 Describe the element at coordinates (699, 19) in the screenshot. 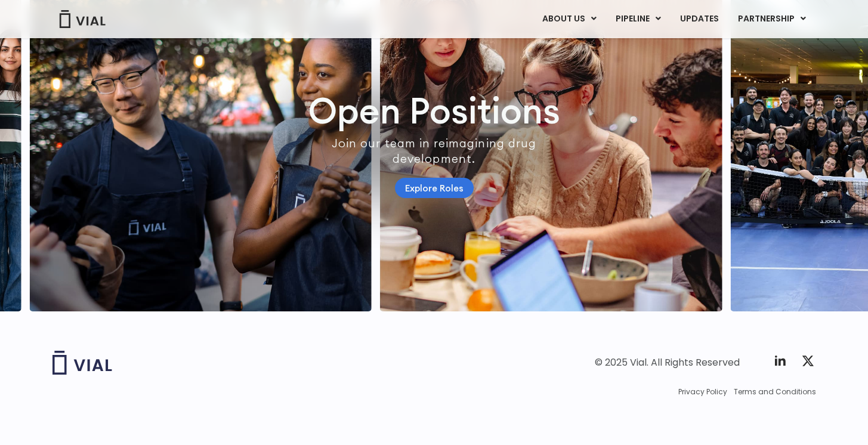

I see `a: UPDATES` at that location.